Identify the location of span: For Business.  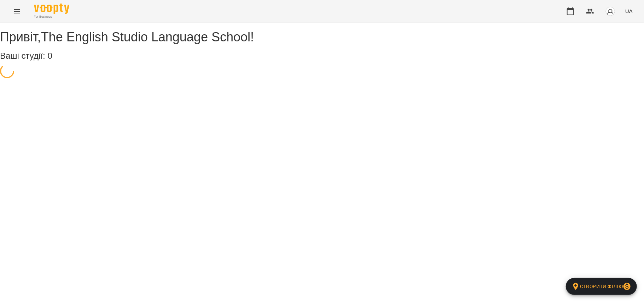
(52, 17).